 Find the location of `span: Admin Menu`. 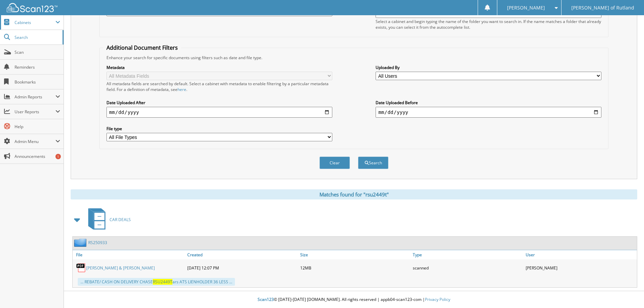

span: Admin Menu is located at coordinates (35, 141).